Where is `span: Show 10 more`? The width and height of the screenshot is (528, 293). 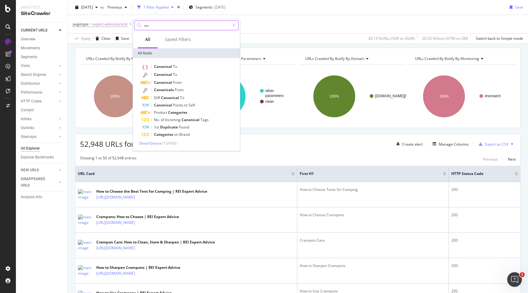
span: Show 10 more is located at coordinates (150, 143).